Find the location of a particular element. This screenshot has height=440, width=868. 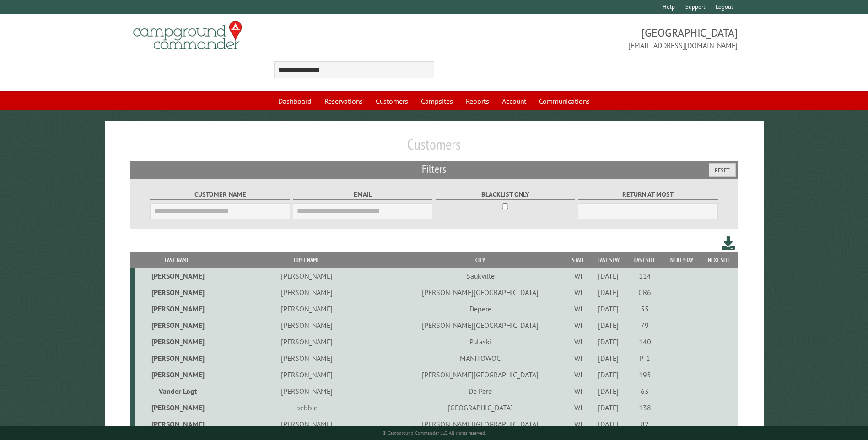

th: Next Stay is located at coordinates (681, 260).